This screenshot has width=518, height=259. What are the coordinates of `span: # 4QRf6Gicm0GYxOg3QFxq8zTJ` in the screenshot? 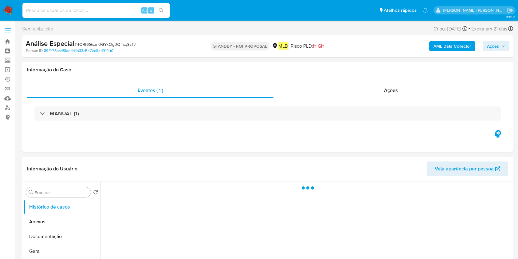 It's located at (105, 44).